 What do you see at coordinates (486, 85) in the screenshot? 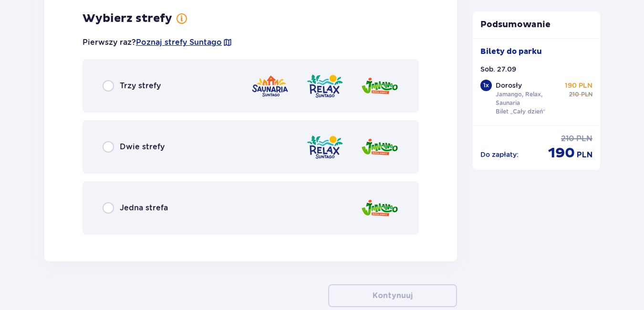
I see `div: 1 x` at bounding box center [486, 85].